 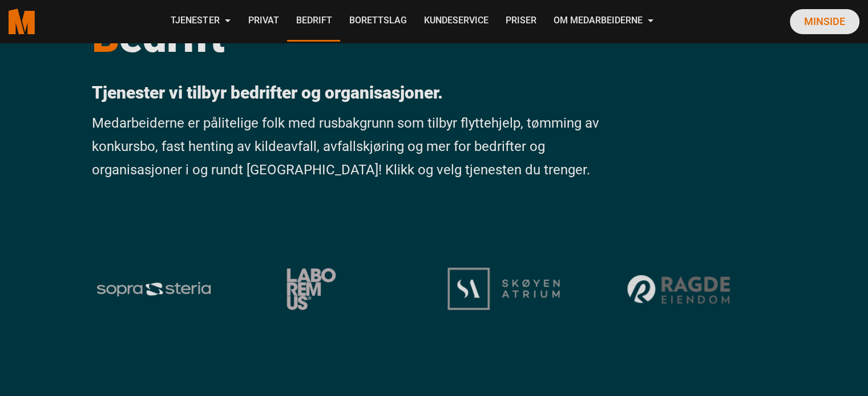 I want to click on a: Tjenester, so click(x=200, y=21).